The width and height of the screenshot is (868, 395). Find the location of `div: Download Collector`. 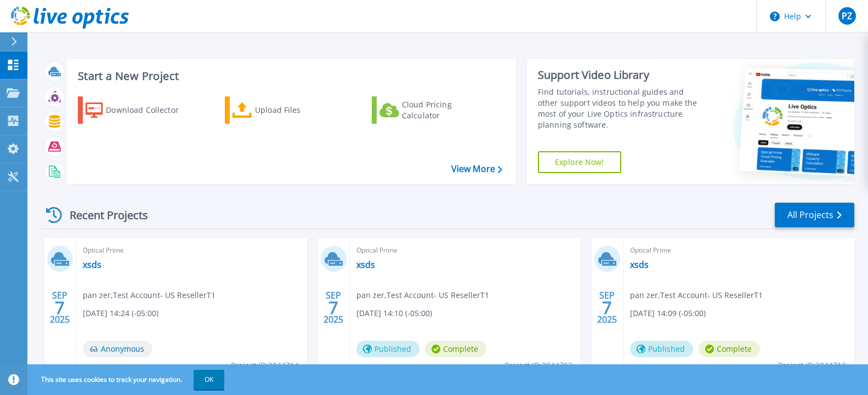

div: Download Collector is located at coordinates (149, 110).